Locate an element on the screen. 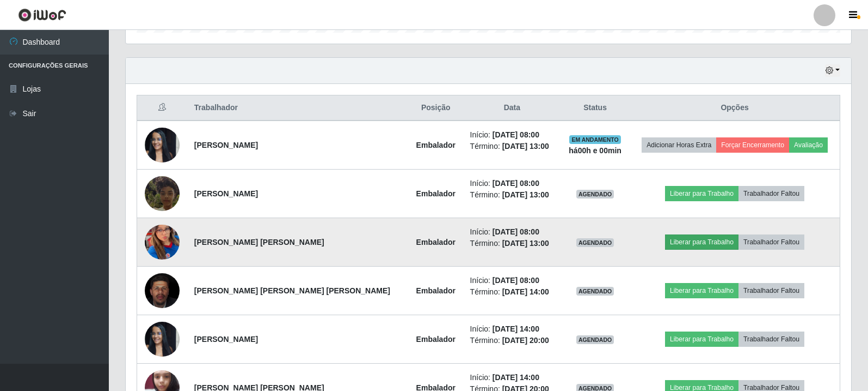 The width and height of the screenshot is (868, 391). button: Forçar Encerramento is located at coordinates (753, 145).